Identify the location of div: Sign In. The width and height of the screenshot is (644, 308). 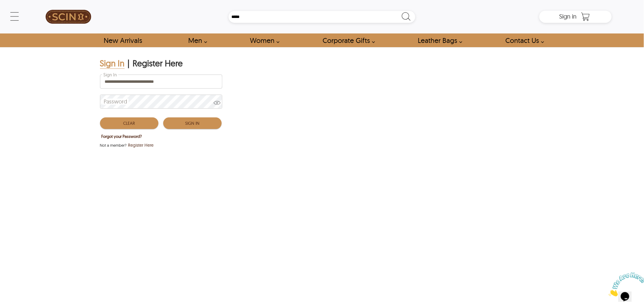
(112, 64).